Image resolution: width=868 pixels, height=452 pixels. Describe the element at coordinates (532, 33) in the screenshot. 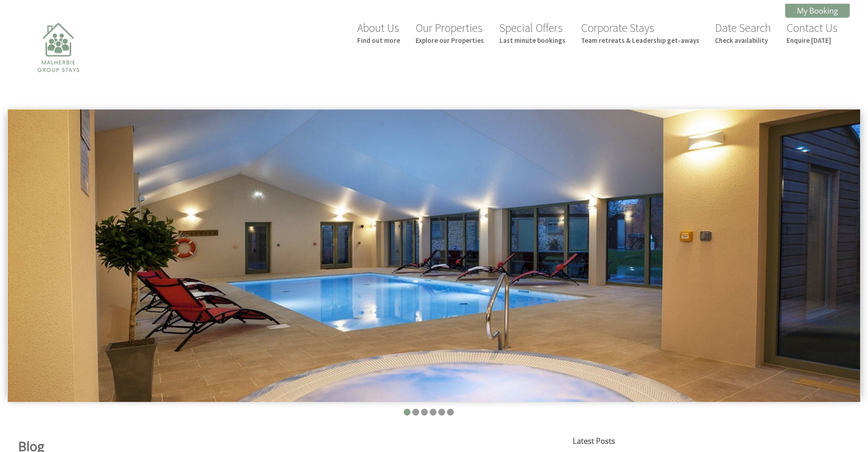

I see `a: Special OffersLast minute bookings` at that location.